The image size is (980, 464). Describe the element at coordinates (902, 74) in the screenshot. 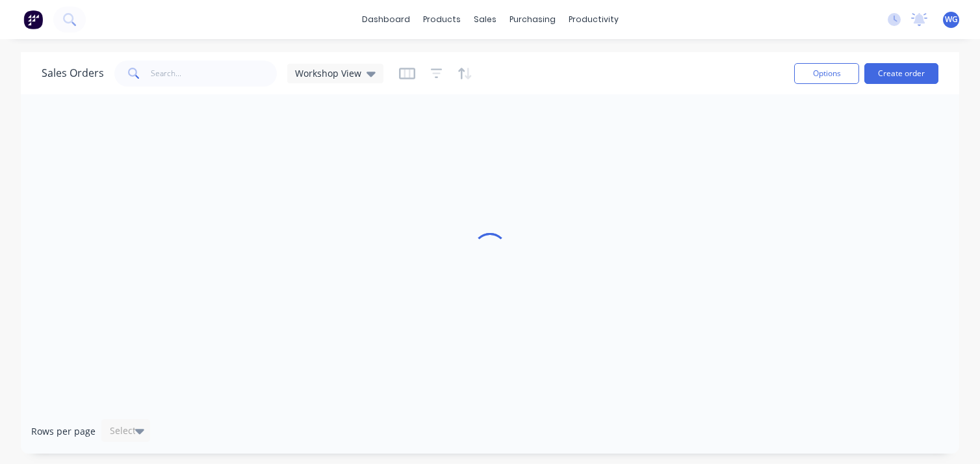

I see `button: Create order` at that location.